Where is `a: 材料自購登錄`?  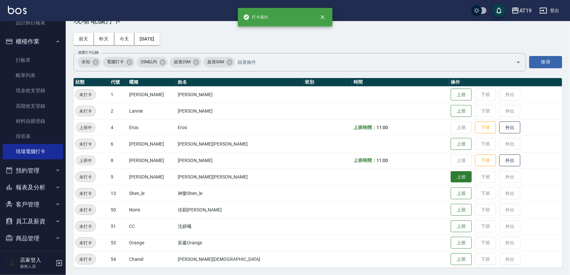 a: 材料自購登錄 is located at coordinates (33, 121).